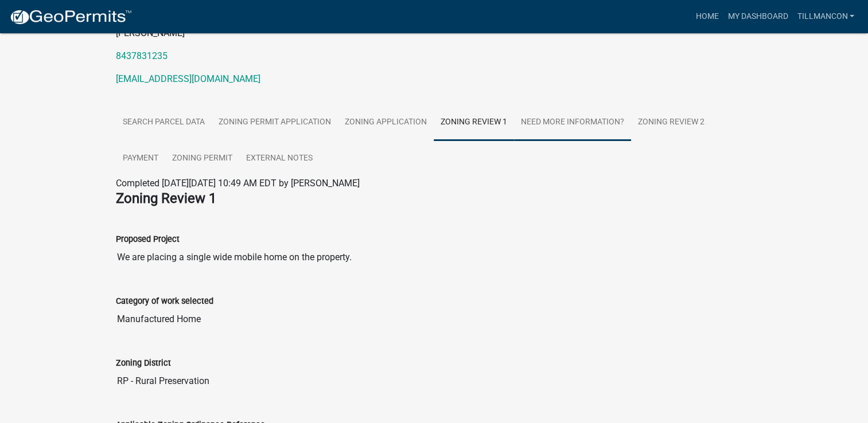 The width and height of the screenshot is (868, 423). Describe the element at coordinates (141, 159) in the screenshot. I see `a: Payment` at that location.